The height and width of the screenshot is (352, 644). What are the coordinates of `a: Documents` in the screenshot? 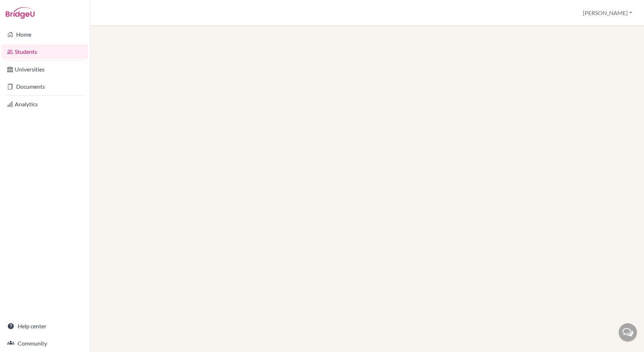 It's located at (44, 87).